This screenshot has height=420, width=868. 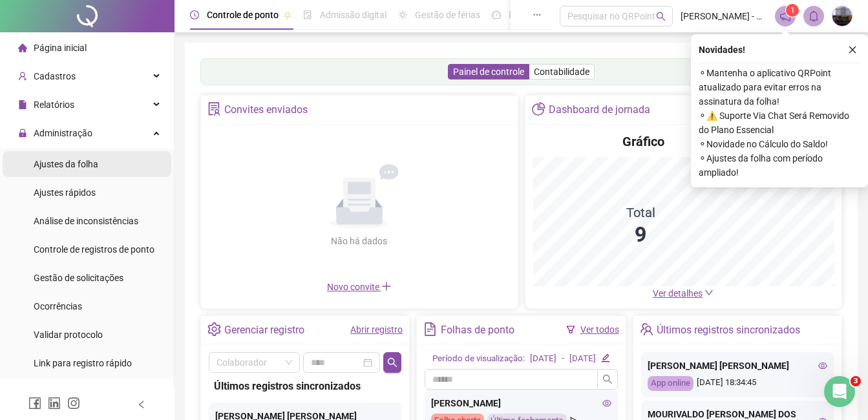 I want to click on sup: 1, so click(x=792, y=10).